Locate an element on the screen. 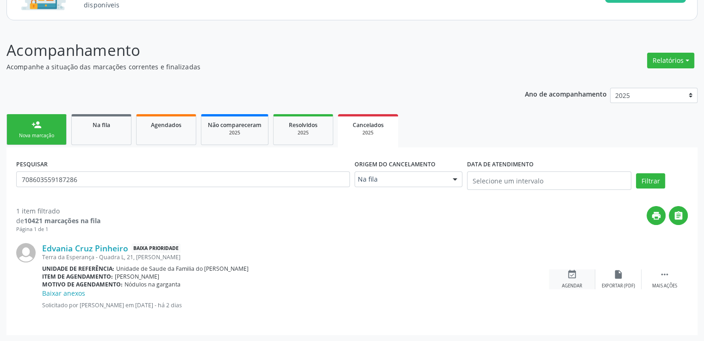 The height and width of the screenshot is (341, 704). strong: 10421 marcações na fila is located at coordinates (62, 221).